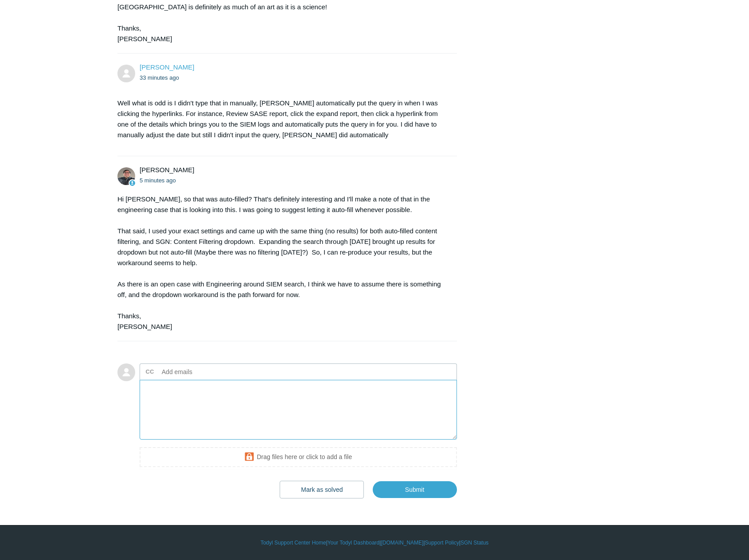 This screenshot has height=560, width=749. What do you see at coordinates (353, 542) in the screenshot?
I see `a: Your Todyl Dashboard` at bounding box center [353, 542].